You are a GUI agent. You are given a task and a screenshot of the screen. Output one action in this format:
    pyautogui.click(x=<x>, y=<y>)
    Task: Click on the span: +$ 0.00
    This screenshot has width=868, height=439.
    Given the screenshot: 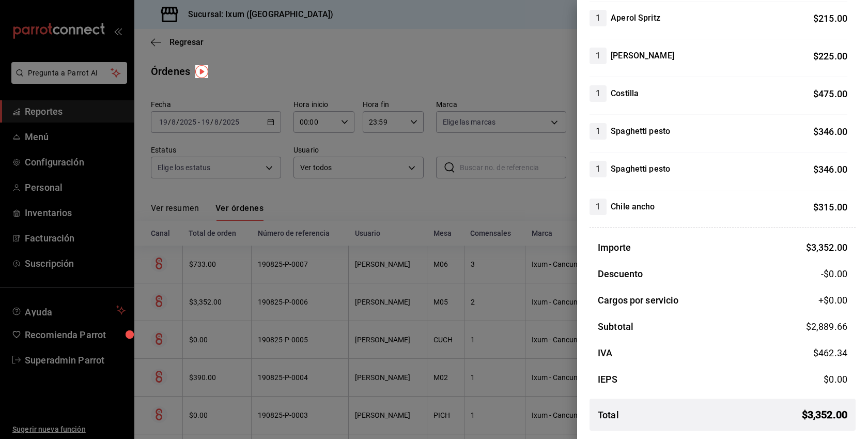 What is the action you would take?
    pyautogui.click(x=833, y=300)
    